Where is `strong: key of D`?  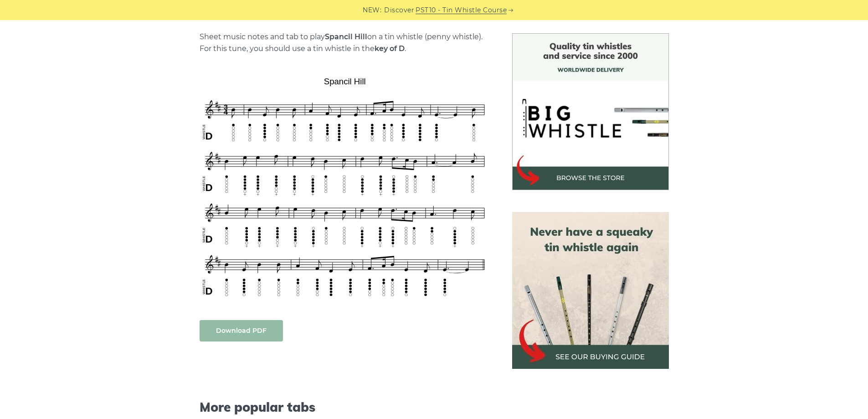 strong: key of D is located at coordinates (390, 48).